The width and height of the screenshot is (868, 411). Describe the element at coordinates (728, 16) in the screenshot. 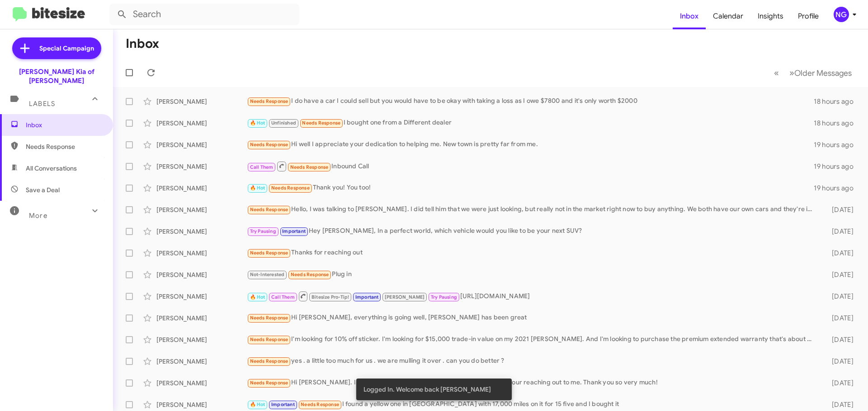

I see `span: Calendar` at that location.